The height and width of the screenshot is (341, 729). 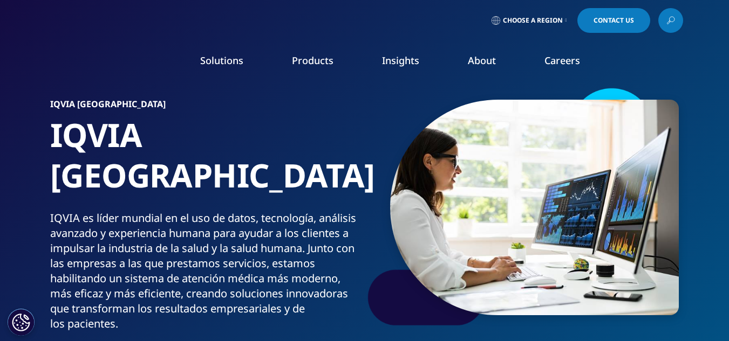 I want to click on button: Configuración de cookies, so click(x=21, y=323).